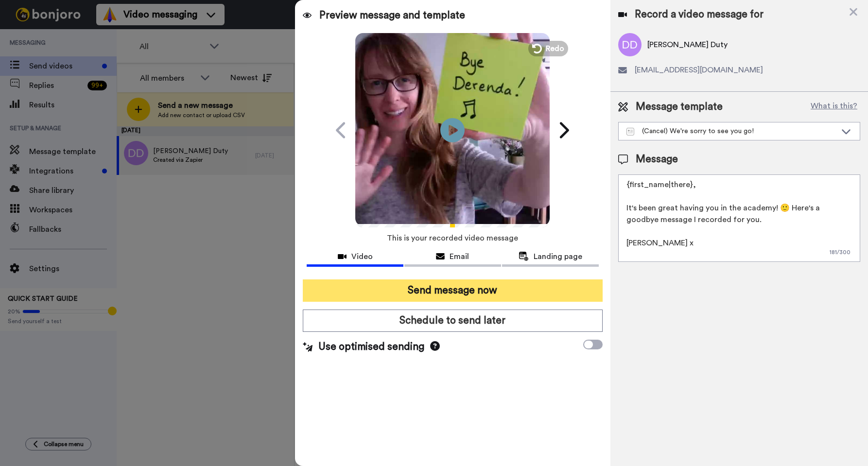 This screenshot has height=466, width=868. I want to click on textarea: {first_name|there}, It's been great having you in the academy! 🙂 Here's a goodbye message I recor..., so click(740, 219).